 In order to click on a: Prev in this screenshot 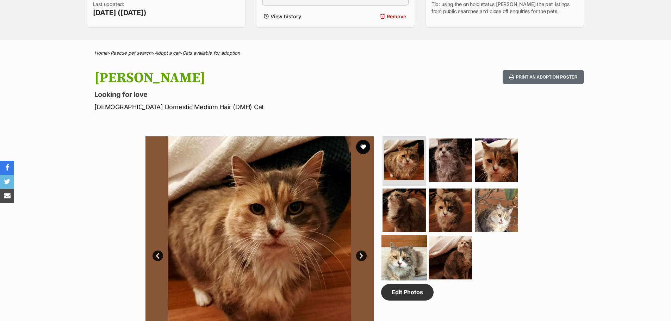, I will do `click(158, 256)`.